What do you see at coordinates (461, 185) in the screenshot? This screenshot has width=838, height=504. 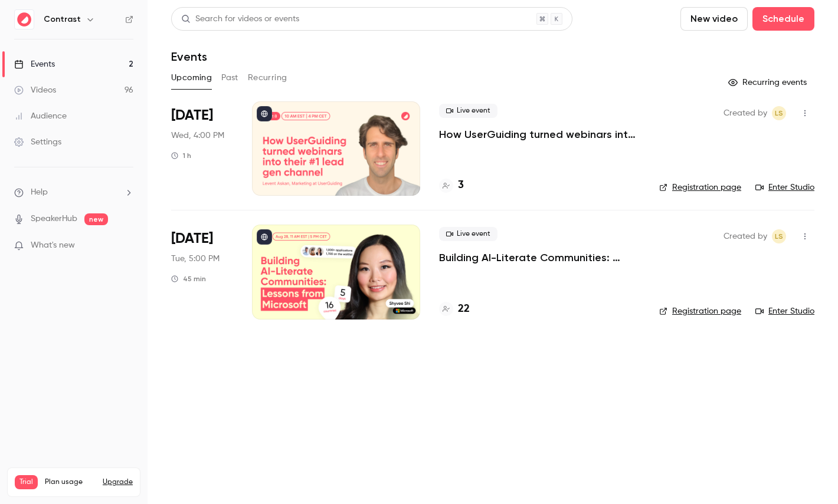 I see `h4: 3` at bounding box center [461, 185].